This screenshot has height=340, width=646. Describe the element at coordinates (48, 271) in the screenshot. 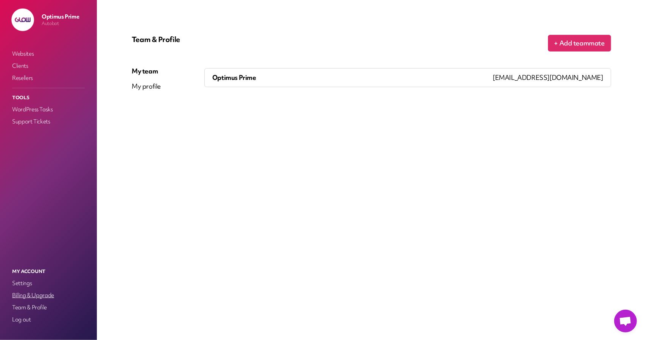

I see `p: My Account` at that location.